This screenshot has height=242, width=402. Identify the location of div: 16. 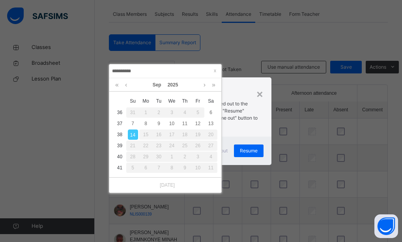
(159, 134).